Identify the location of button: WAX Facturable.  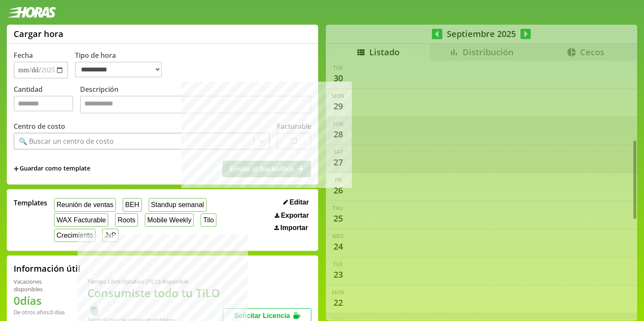
(81, 220).